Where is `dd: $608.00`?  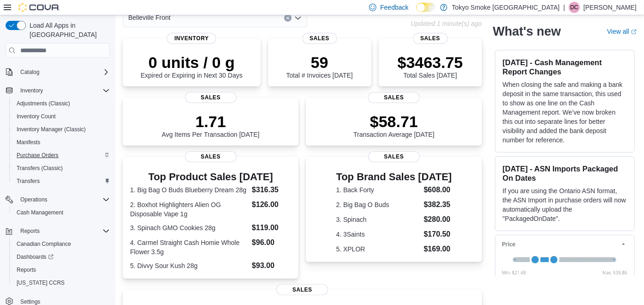
dd: $608.00 is located at coordinates (438, 190).